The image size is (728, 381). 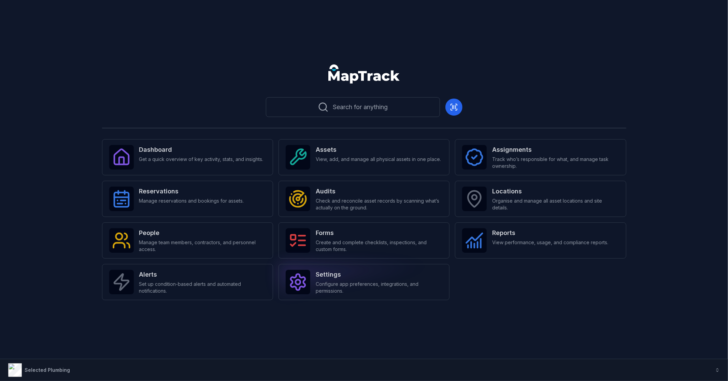 I want to click on span: View, add, and manage all physical assets in one place., so click(x=378, y=159).